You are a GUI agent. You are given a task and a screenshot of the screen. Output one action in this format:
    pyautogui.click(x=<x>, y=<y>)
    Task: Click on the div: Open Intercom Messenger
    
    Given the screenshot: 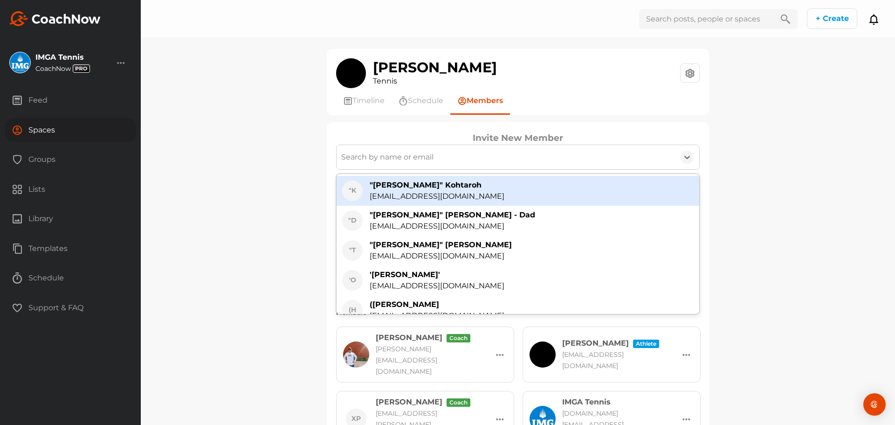 What is the action you would take?
    pyautogui.click(x=875, y=404)
    